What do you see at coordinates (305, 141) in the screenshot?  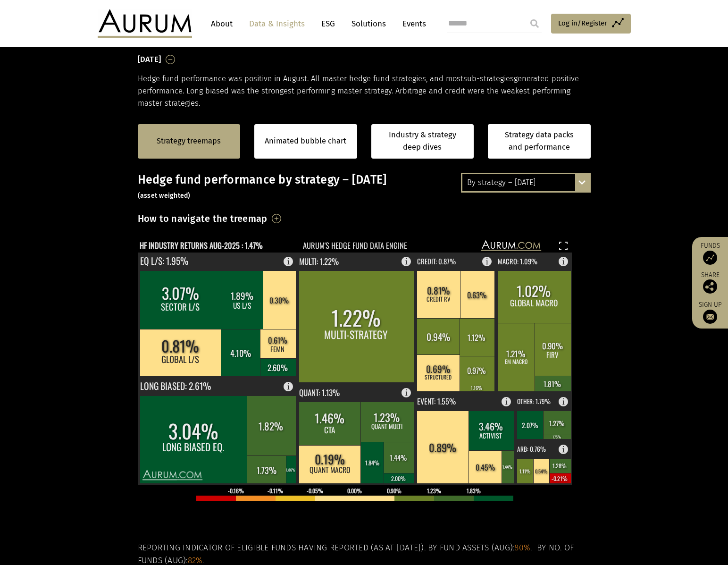 I see `a: Animated bubble chart` at bounding box center [305, 141].